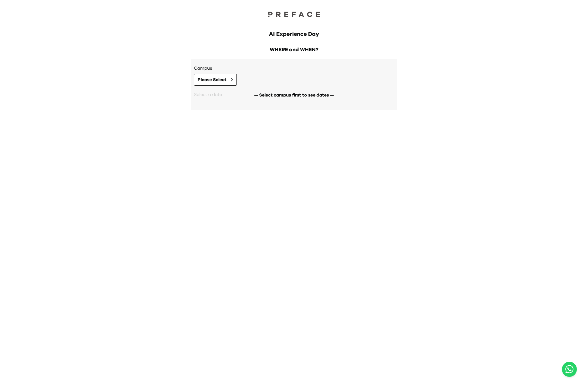  I want to click on h3: Campus, so click(294, 68).